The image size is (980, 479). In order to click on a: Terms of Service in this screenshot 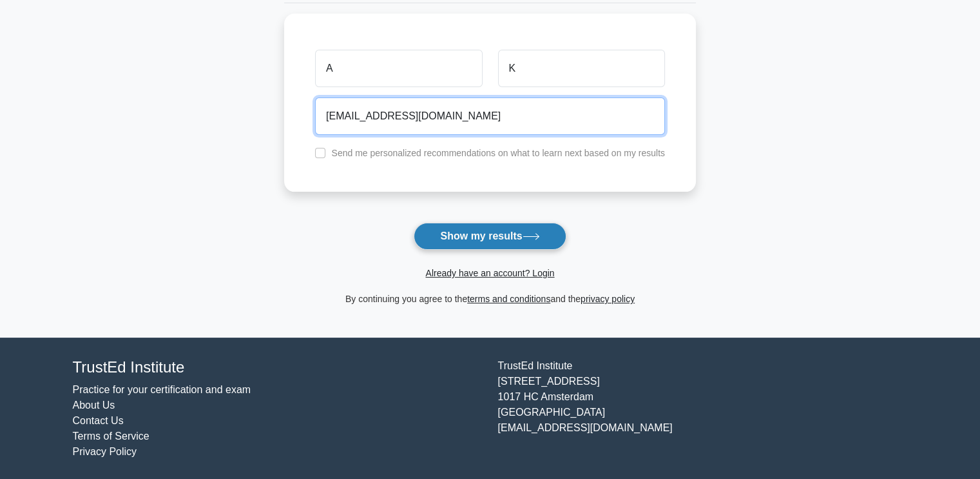, I will do `click(111, 435)`.